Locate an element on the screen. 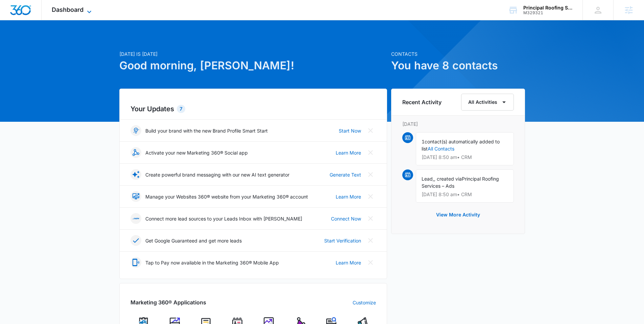  h2: Marketing 360® Applications is located at coordinates (168, 302).